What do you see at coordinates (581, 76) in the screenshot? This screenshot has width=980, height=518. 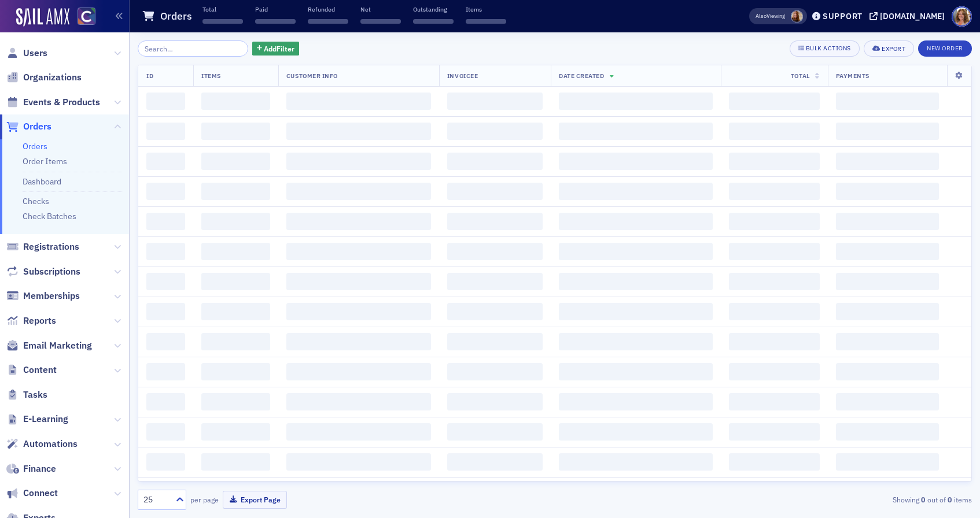 I see `span: Date Created` at bounding box center [581, 76].